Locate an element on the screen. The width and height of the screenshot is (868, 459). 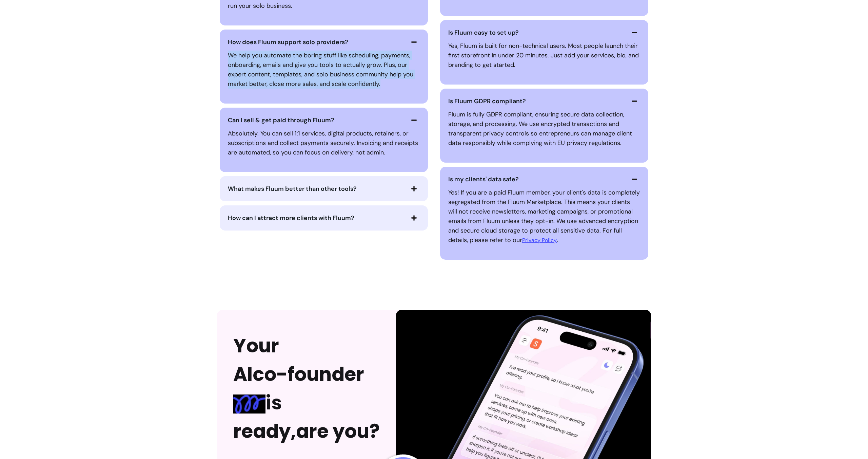
span: How does Fluum support solo providers? is located at coordinates (287, 42).